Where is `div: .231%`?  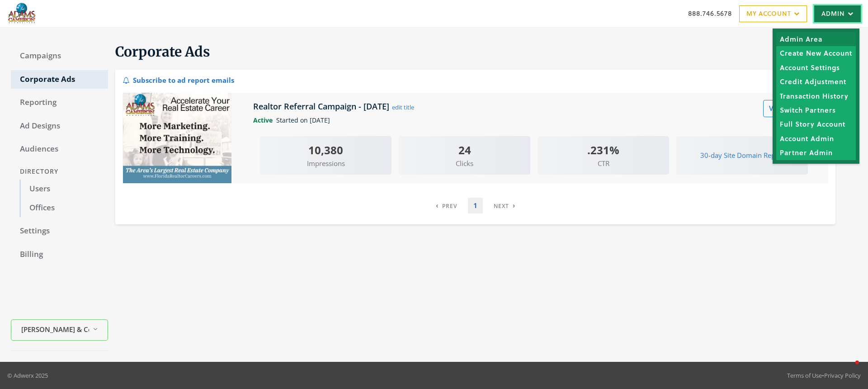
div: .231% is located at coordinates (603, 150).